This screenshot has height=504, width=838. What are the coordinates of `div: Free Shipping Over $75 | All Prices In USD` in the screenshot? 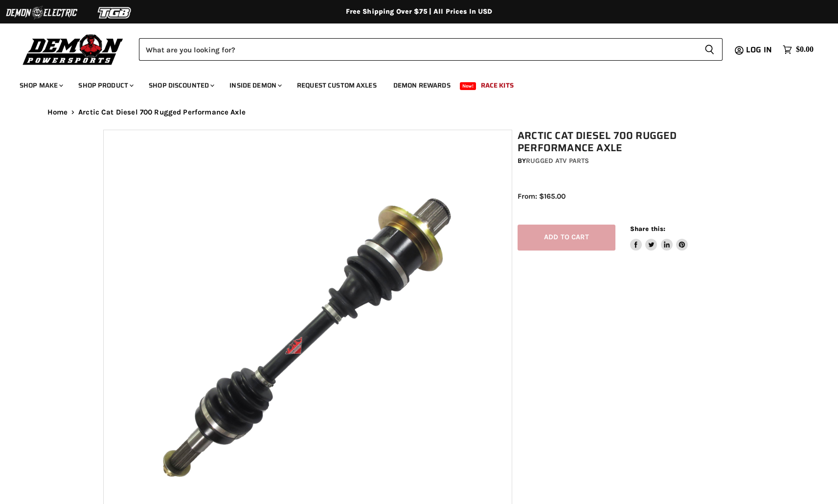 It's located at (419, 11).